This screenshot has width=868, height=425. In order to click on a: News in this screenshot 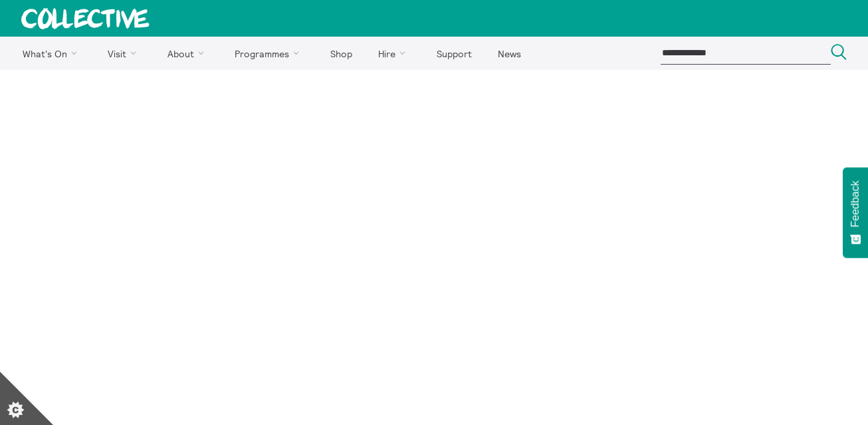, I will do `click(510, 53)`.